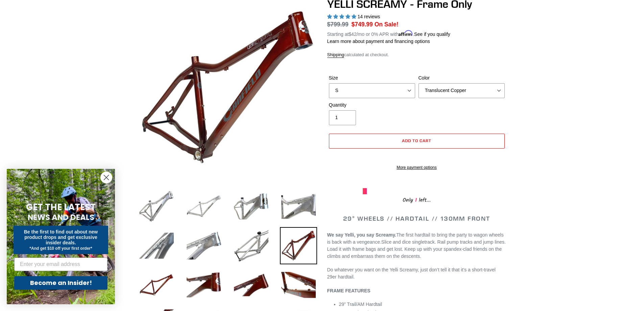 The width and height of the screenshot is (644, 311). Describe the element at coordinates (349, 291) in the screenshot. I see `b: FRAME FEATURES` at that location.